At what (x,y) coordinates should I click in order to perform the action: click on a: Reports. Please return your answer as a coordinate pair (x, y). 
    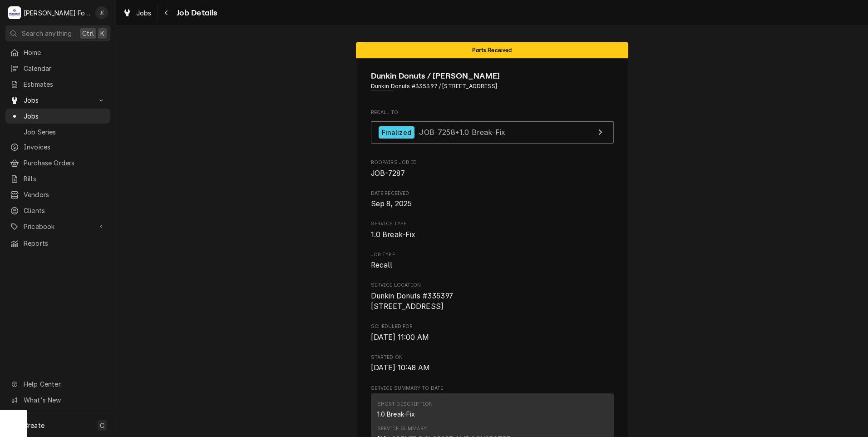
    Looking at the image, I should click on (57, 243).